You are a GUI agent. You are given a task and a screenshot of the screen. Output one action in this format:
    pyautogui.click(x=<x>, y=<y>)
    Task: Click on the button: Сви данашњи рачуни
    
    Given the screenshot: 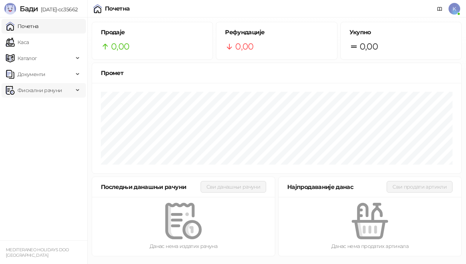 What is the action you would take?
    pyautogui.click(x=233, y=187)
    